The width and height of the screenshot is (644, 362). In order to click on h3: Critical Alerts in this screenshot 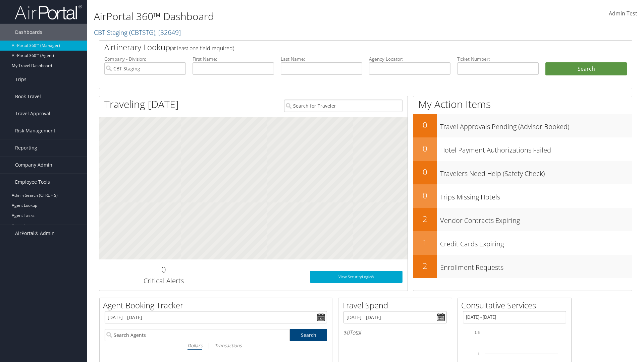, I will do `click(163, 281)`.